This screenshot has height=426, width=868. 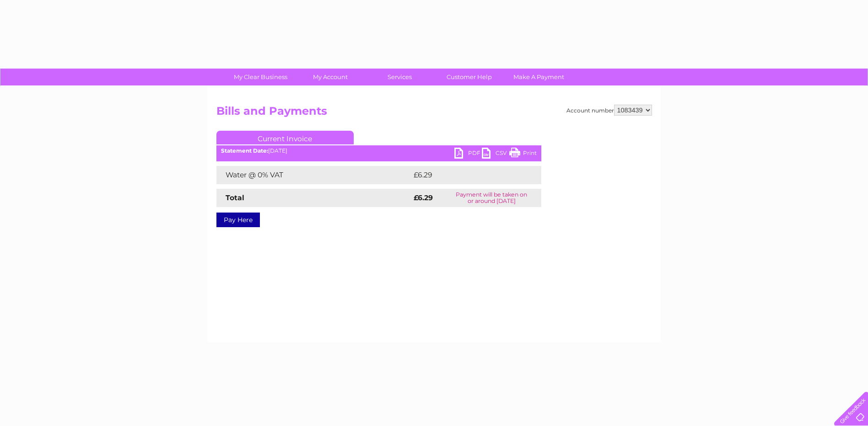 What do you see at coordinates (423, 197) in the screenshot?
I see `strong: £6.29` at bounding box center [423, 197].